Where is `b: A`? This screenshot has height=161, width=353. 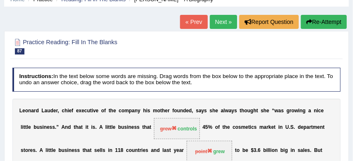
b: A is located at coordinates (101, 127).